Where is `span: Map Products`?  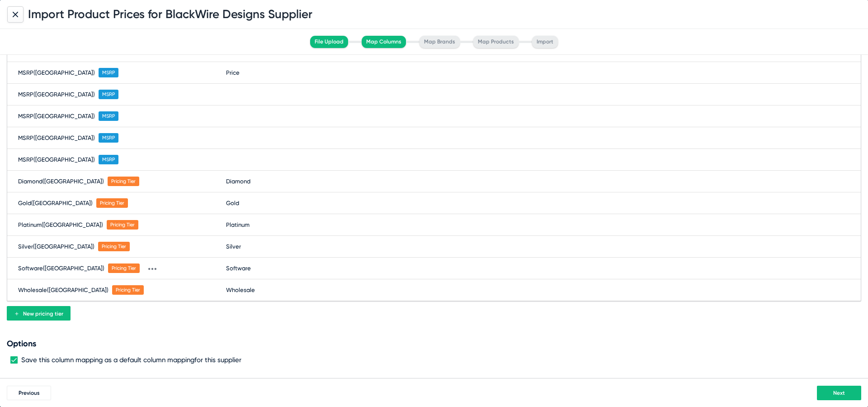
span: Map Products is located at coordinates (496, 42).